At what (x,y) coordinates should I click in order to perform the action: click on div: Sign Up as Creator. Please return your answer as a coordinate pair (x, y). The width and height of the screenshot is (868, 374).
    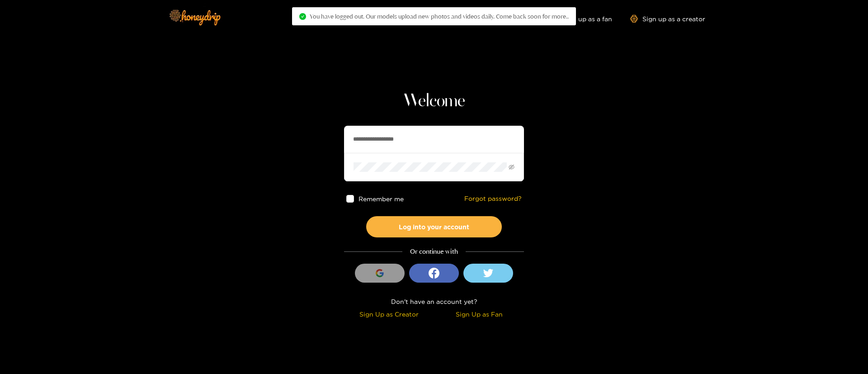
    Looking at the image, I should click on (389, 313).